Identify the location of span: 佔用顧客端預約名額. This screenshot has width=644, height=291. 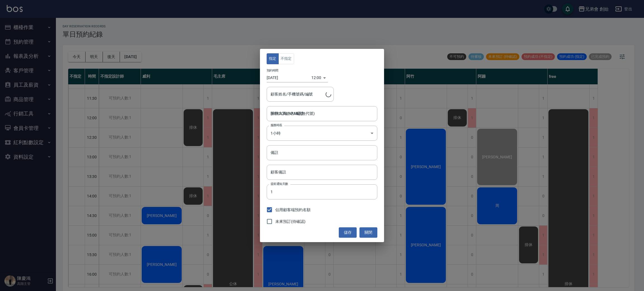
(293, 210).